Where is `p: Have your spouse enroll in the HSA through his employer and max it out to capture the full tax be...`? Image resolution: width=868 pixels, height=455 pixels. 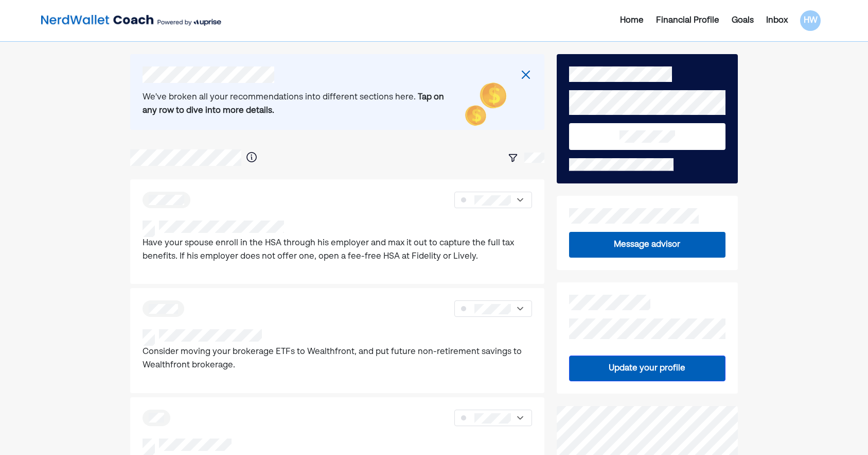 p: Have your spouse enroll in the HSA through his employer and max it out to capture the full tax be... is located at coordinates (337, 249).